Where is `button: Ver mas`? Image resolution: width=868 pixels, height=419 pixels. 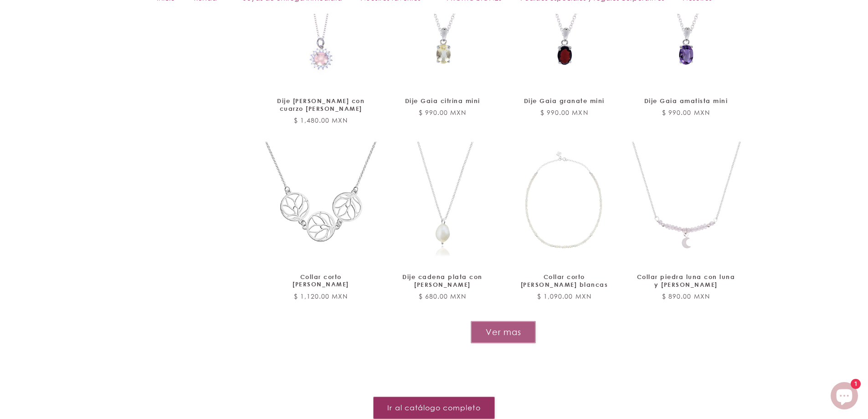 button: Ver mas is located at coordinates (503, 332).